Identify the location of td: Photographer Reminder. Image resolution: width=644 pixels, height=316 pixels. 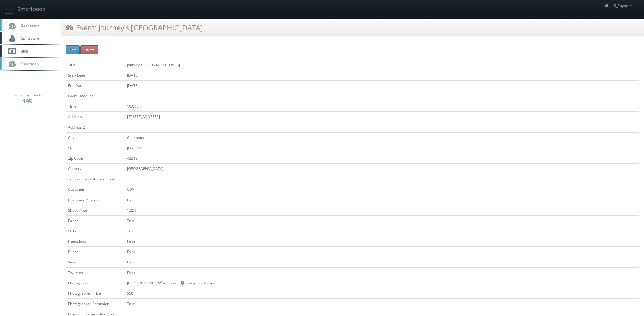
(95, 303).